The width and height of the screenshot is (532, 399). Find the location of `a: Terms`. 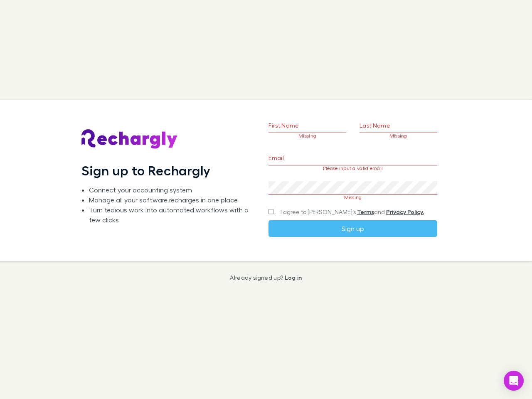

a: Terms is located at coordinates (365, 212).